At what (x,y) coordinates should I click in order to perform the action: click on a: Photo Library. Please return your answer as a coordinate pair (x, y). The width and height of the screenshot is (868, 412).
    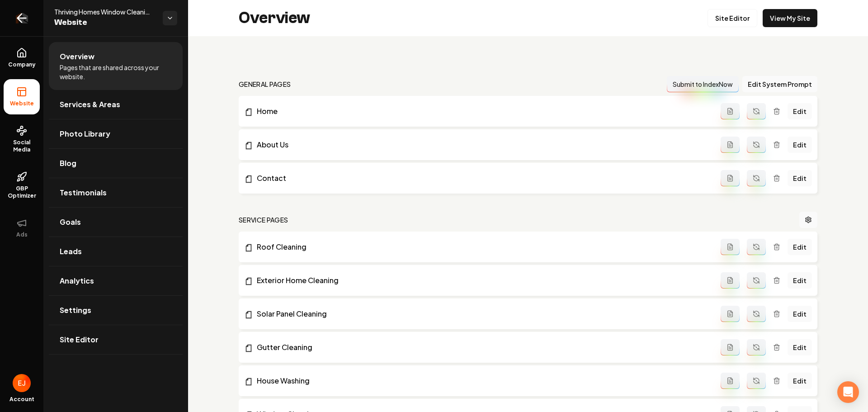
    Looking at the image, I should click on (116, 134).